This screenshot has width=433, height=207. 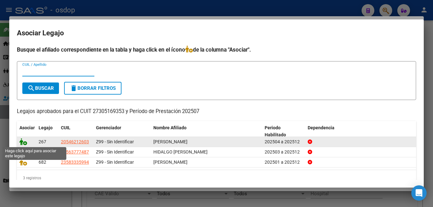 What do you see at coordinates (75, 162) in the screenshot?
I see `span: 23583335994` at bounding box center [75, 162].